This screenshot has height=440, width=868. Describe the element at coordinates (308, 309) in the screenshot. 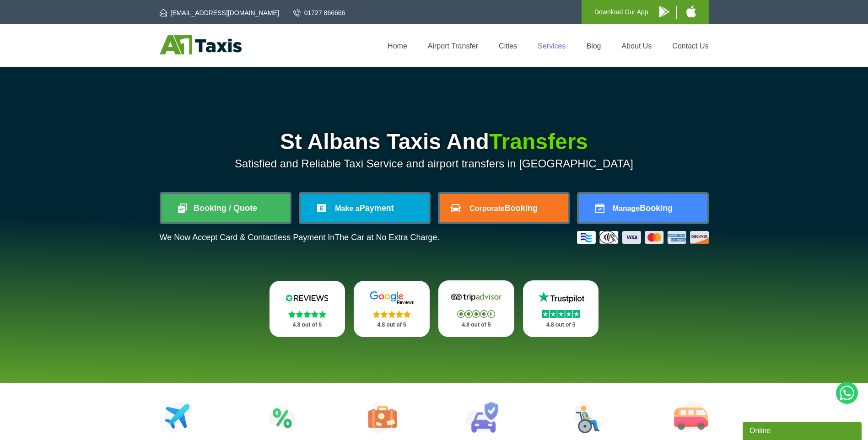

I see `a: Reviews.io Stars 4.8 out of 5` at that location.